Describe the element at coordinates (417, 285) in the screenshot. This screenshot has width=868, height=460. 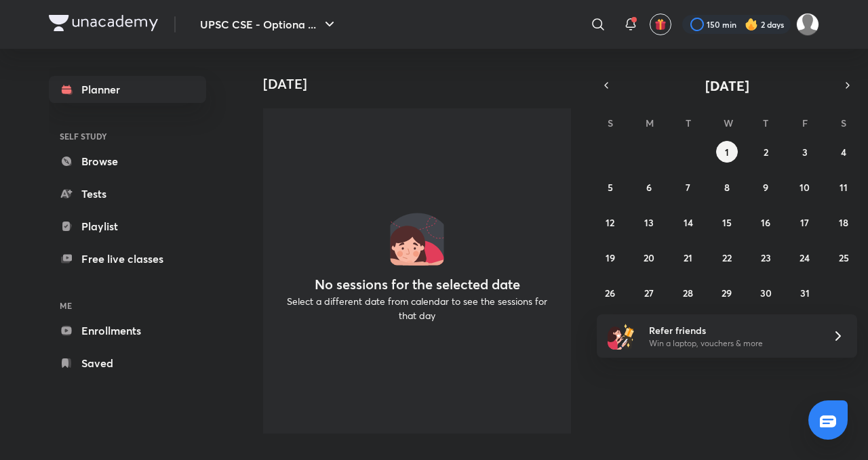
I see `h4: No sessions for the selected date` at that location.